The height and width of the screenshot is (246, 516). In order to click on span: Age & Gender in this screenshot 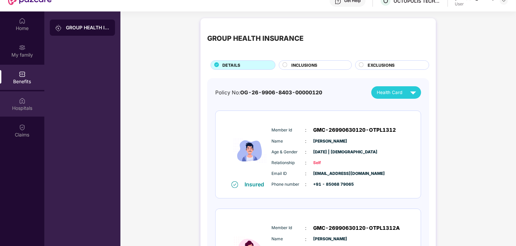, I will do `click(289, 152)`.